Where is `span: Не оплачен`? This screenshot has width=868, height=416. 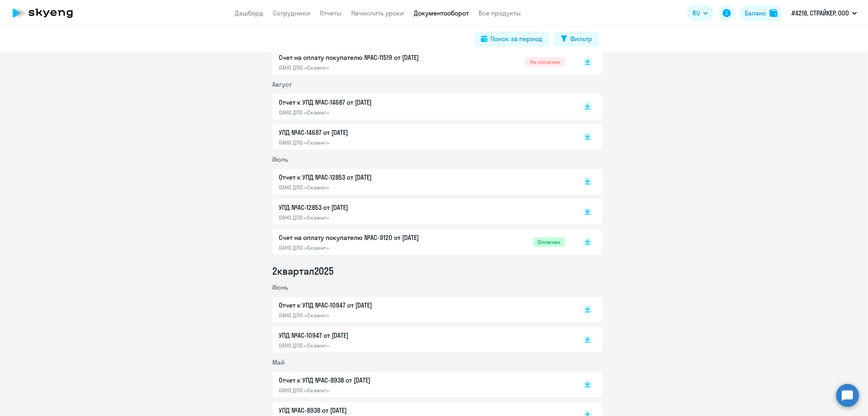 span: Не оплачен is located at coordinates (545, 62).